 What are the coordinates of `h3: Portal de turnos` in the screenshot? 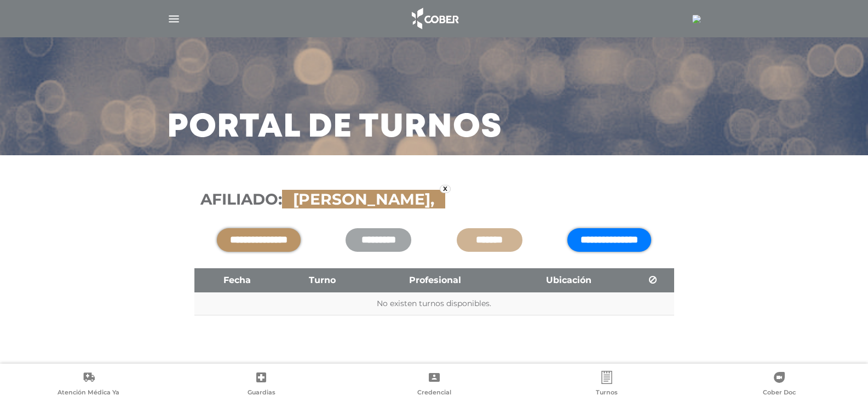 It's located at (335, 128).